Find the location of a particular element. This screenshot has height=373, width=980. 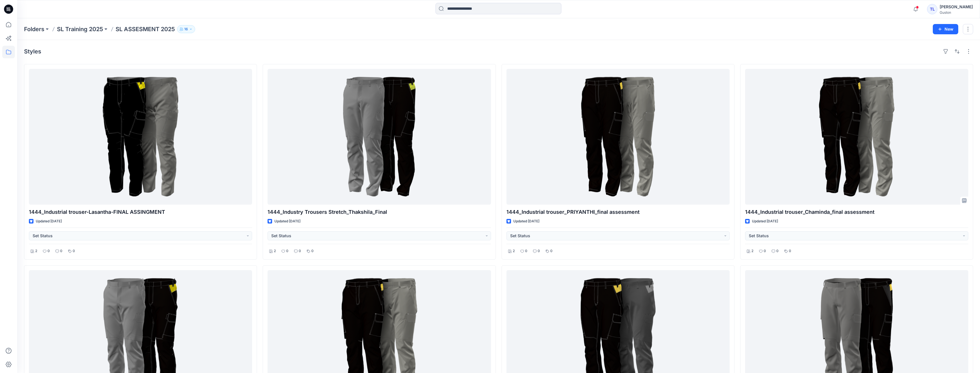

a: 1444_Industry Trousers Stretch_Thakshila_Final is located at coordinates (379, 137).